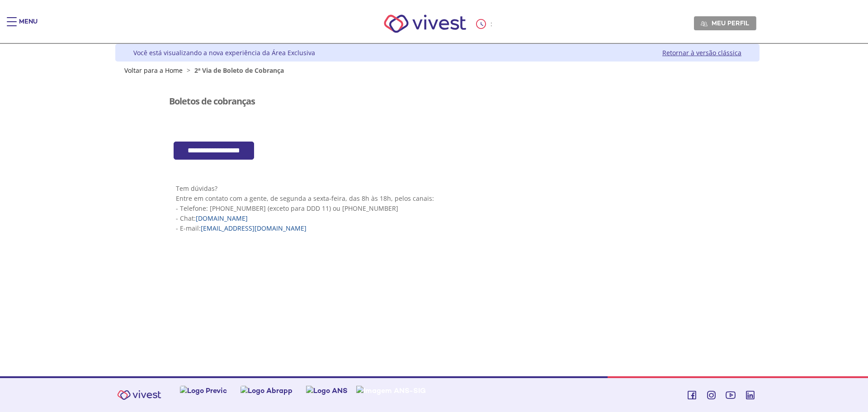  What do you see at coordinates (704, 24) in the screenshot?
I see `img: Meu perfil` at bounding box center [704, 24].